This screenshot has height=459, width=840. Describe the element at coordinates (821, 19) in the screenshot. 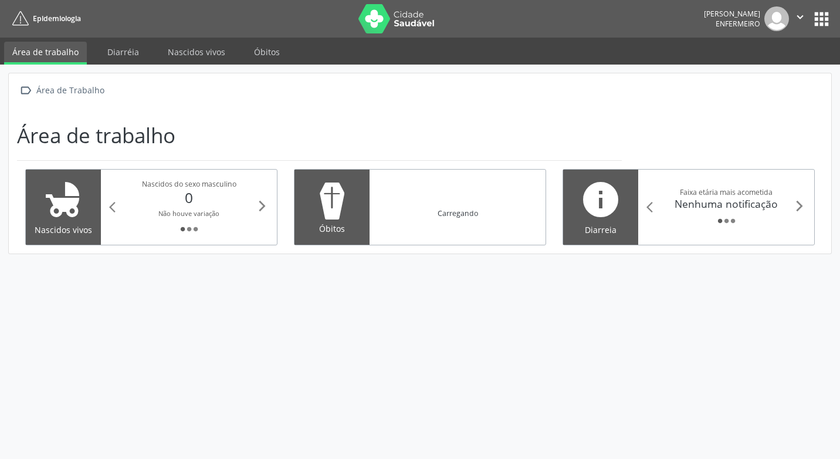

I see `button: apps` at that location.